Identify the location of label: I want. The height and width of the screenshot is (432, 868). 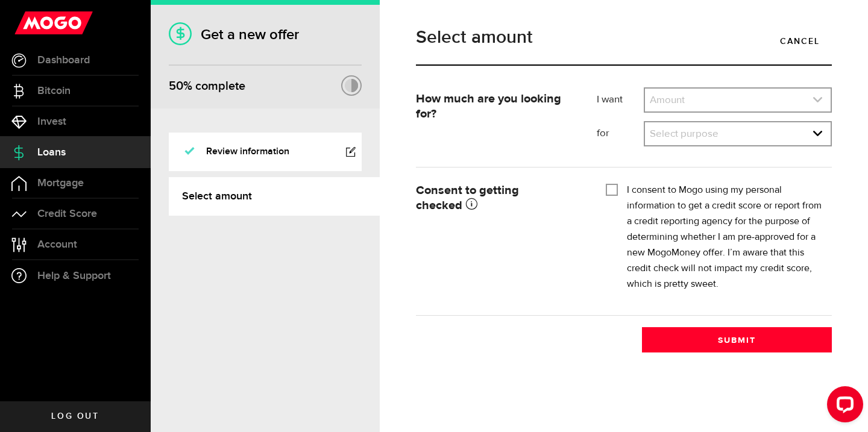
(620, 100).